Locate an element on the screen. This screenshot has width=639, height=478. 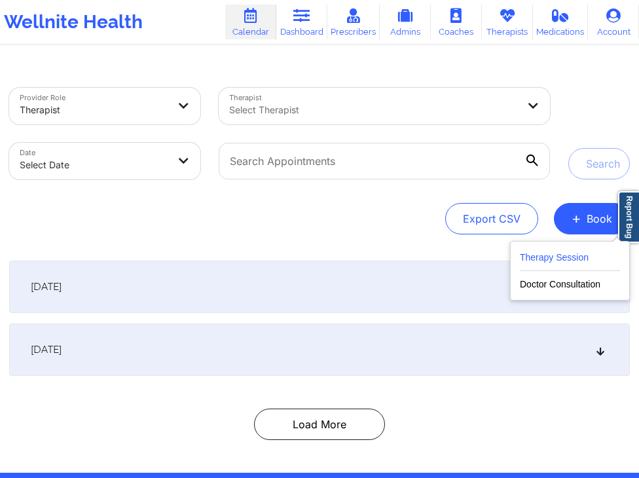
a: Therapists is located at coordinates (508, 22).